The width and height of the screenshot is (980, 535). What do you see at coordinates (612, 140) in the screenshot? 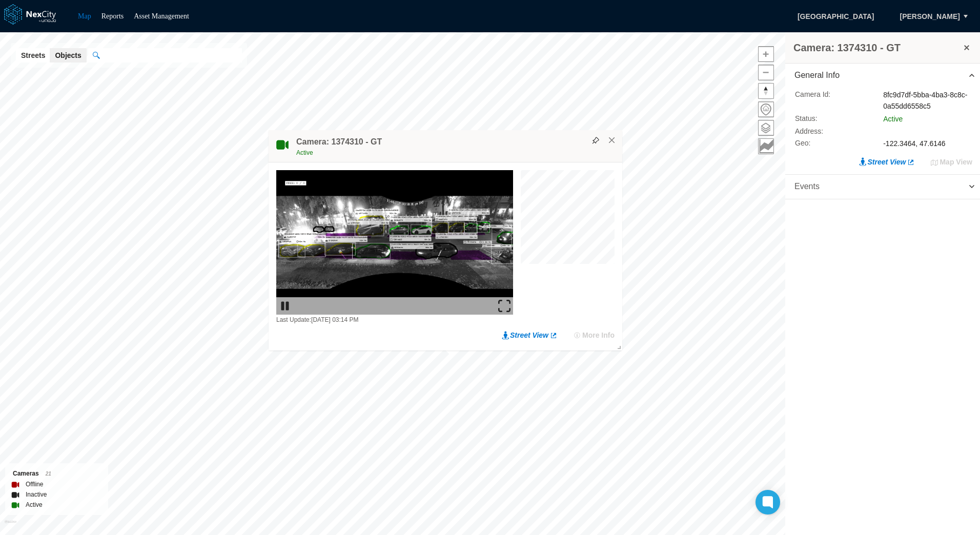
I see `button: Close popup` at bounding box center [612, 140].